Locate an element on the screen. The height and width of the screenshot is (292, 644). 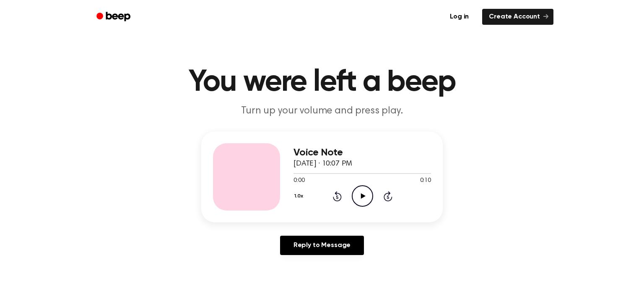
a: Reply to Message is located at coordinates (322, 245).